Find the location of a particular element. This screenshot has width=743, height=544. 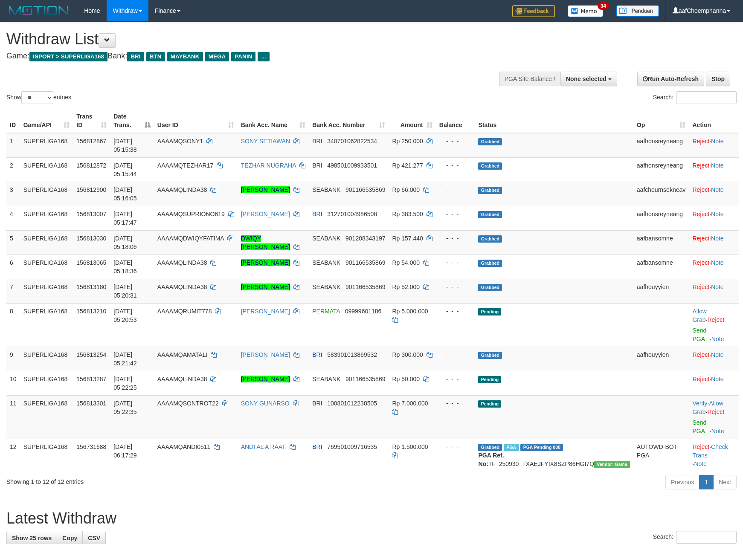

th: Date Trans.: activate to sort column descending is located at coordinates (132, 121).